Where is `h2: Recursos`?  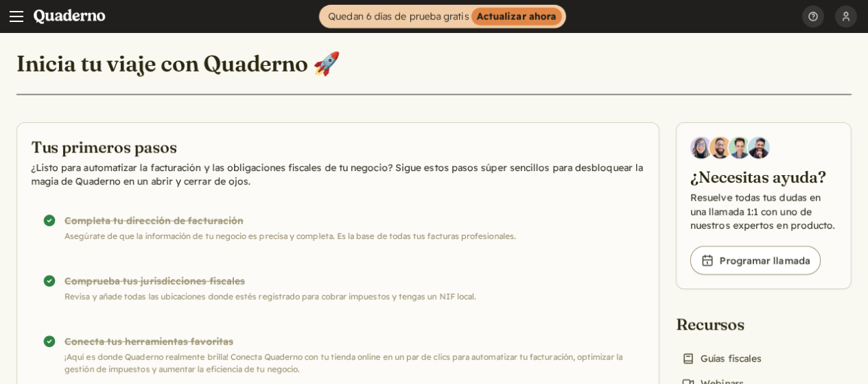 h2: Recursos is located at coordinates (740, 324).